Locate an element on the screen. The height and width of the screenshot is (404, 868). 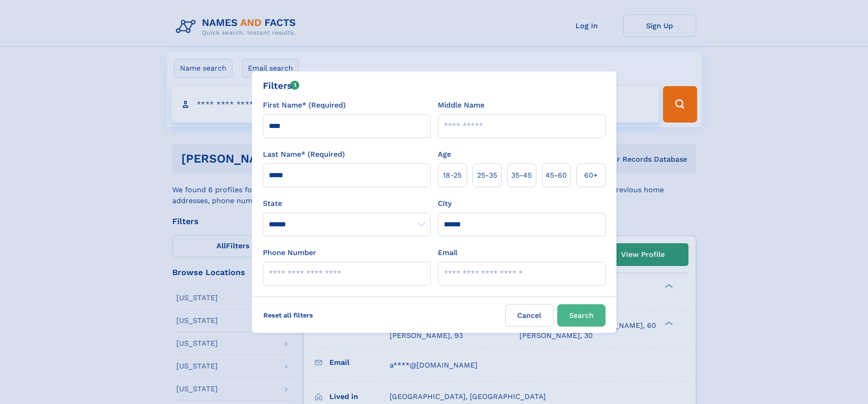
span: 60+ is located at coordinates (591, 175).